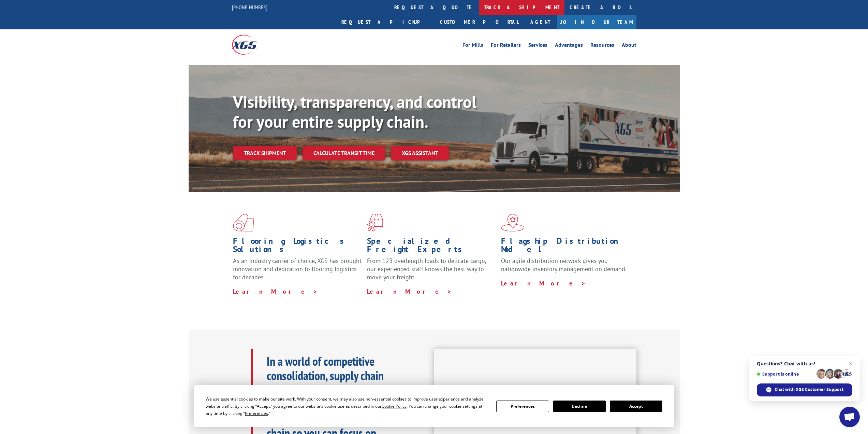 The height and width of the screenshot is (434, 868). I want to click on a: Calculate transit time, so click(344, 153).